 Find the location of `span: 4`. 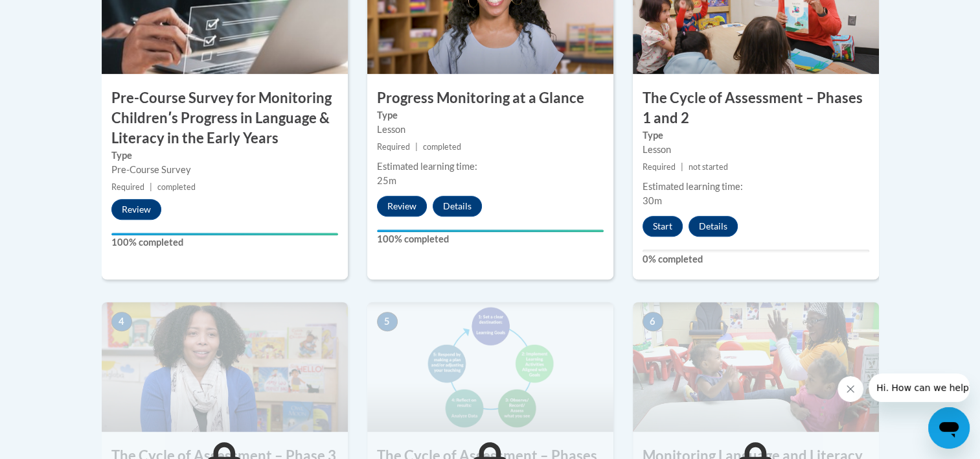

span: 4 is located at coordinates (122, 321).